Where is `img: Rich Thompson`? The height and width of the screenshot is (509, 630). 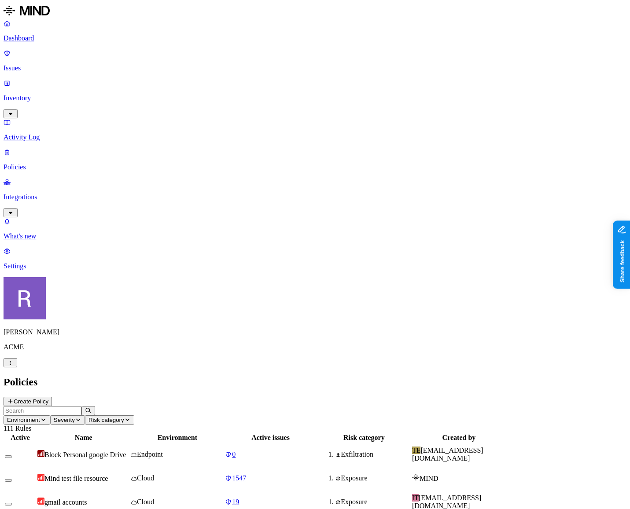
img: Rich Thompson is located at coordinates (25, 298).